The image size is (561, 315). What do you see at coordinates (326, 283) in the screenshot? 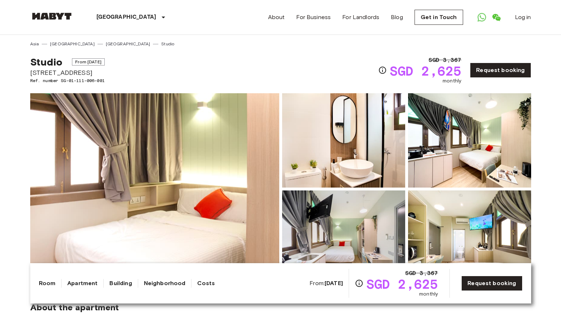
I see `span: From:` at bounding box center [326, 283].